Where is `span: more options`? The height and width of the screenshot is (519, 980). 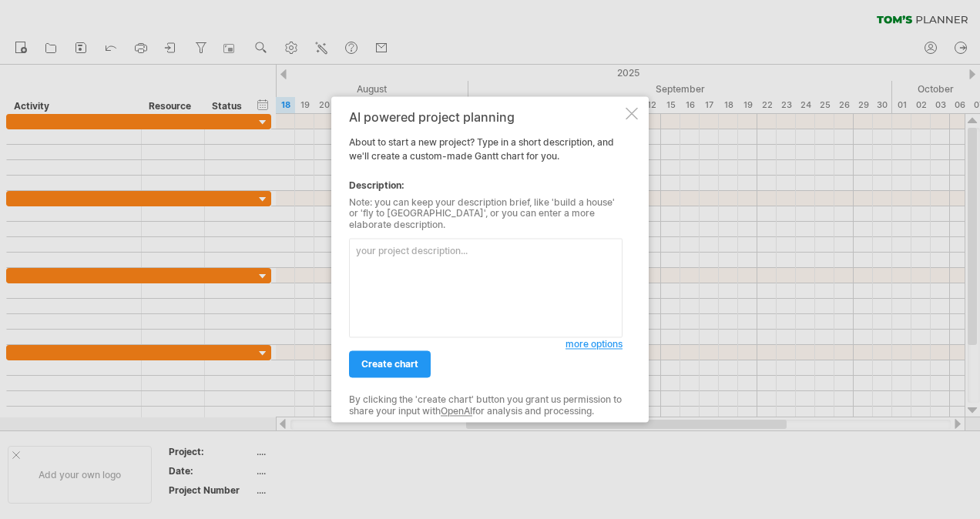
span: more options is located at coordinates (594, 344).